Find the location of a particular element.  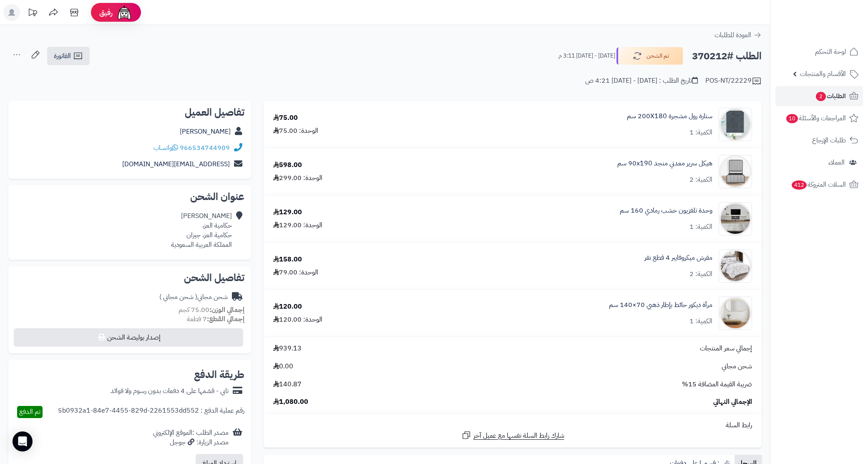

img: 1752752033-1-90x90.jpg is located at coordinates (736, 266).